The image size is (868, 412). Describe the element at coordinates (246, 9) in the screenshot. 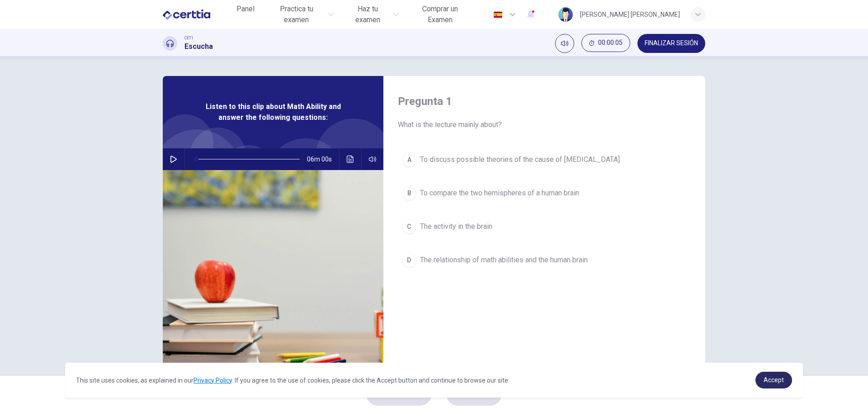

I see `span: Panel` at that location.